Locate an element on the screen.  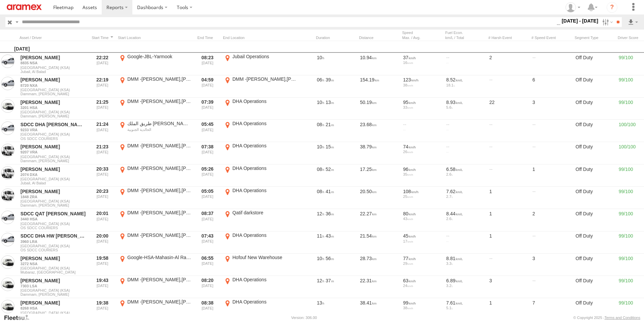
span: 39 is located at coordinates (330, 80).